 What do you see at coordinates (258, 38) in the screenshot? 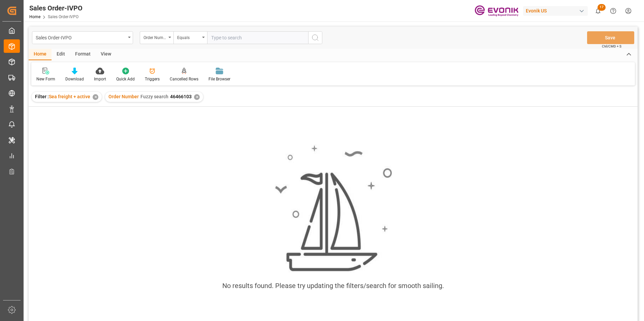
I see `input: Type to search` at bounding box center [258, 38].